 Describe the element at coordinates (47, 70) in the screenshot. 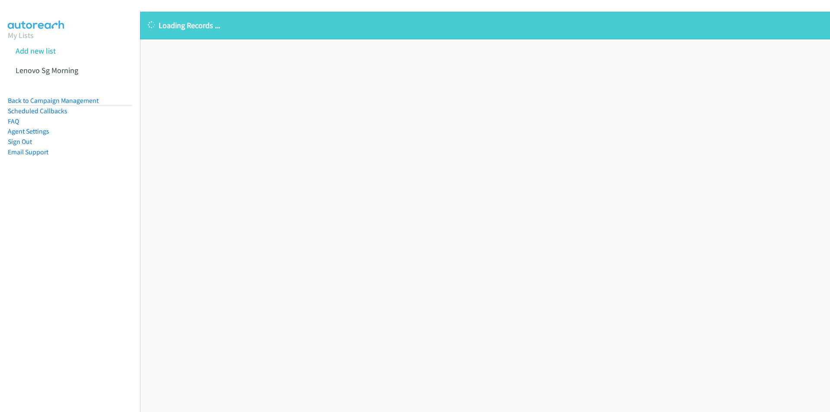

I see `a: Lenovo Sg Morning` at that location.